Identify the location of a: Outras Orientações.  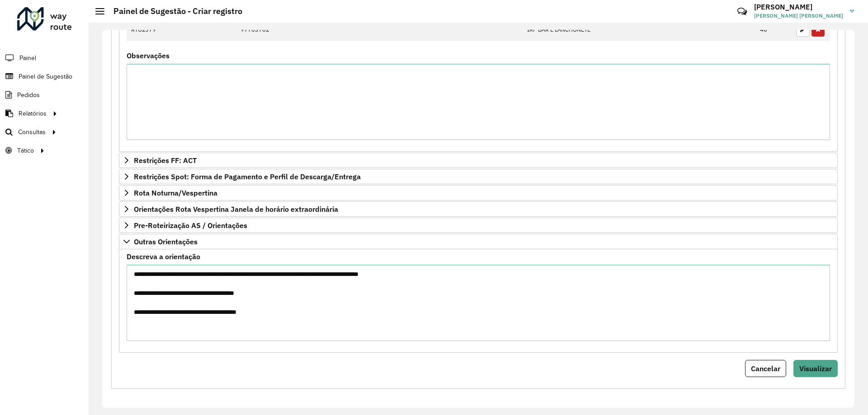
(479, 241).